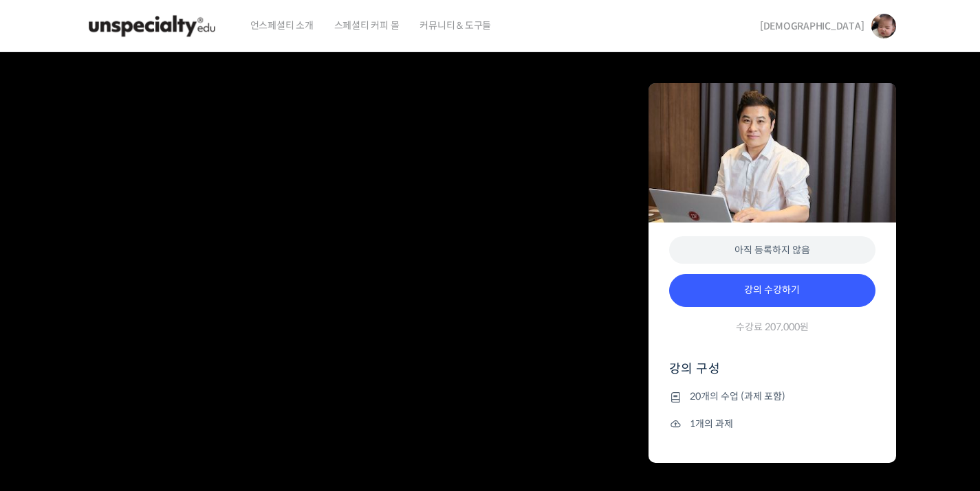 Image resolution: width=980 pixels, height=491 pixels. I want to click on h4: 강의 구성, so click(772, 374).